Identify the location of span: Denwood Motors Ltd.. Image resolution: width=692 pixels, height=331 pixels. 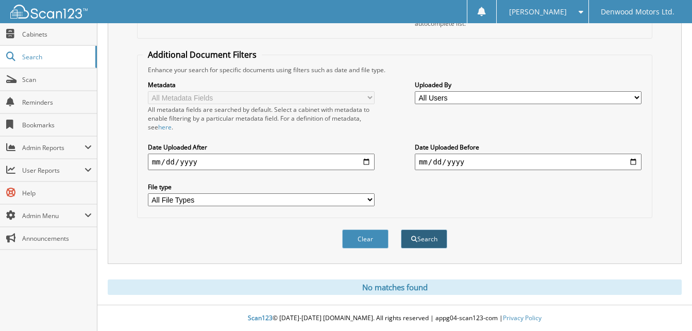
(638, 12).